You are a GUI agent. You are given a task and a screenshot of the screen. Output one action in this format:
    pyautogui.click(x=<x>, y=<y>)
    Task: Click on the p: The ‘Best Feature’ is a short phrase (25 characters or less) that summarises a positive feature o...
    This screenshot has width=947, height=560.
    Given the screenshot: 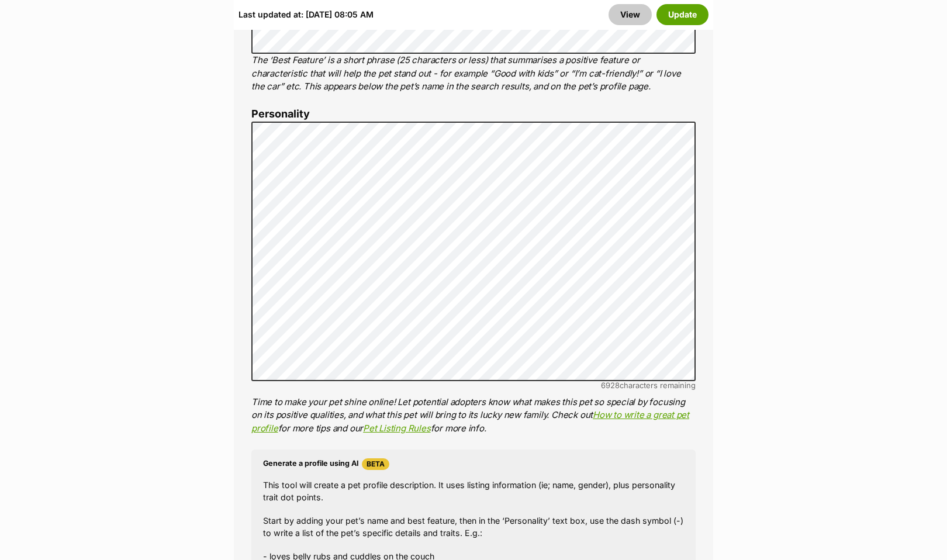 What is the action you would take?
    pyautogui.click(x=474, y=74)
    